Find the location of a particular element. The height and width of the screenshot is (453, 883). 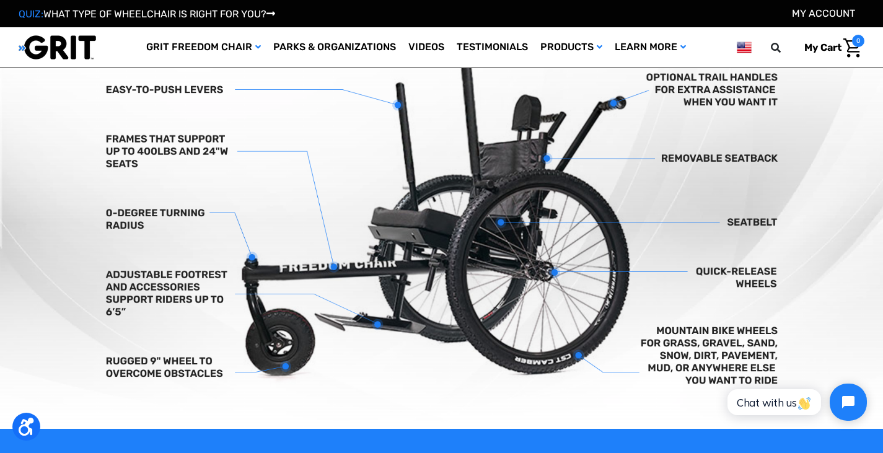

a: Account is located at coordinates (824, 13).